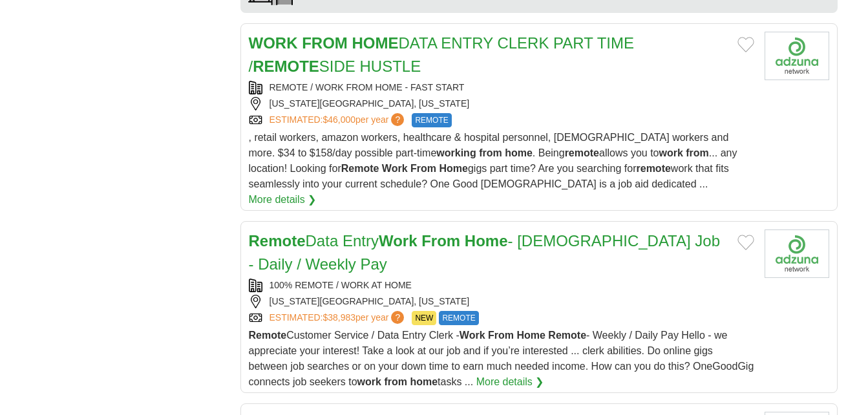 The image size is (868, 415). What do you see at coordinates (424, 318) in the screenshot?
I see `span: NEW` at bounding box center [424, 318].